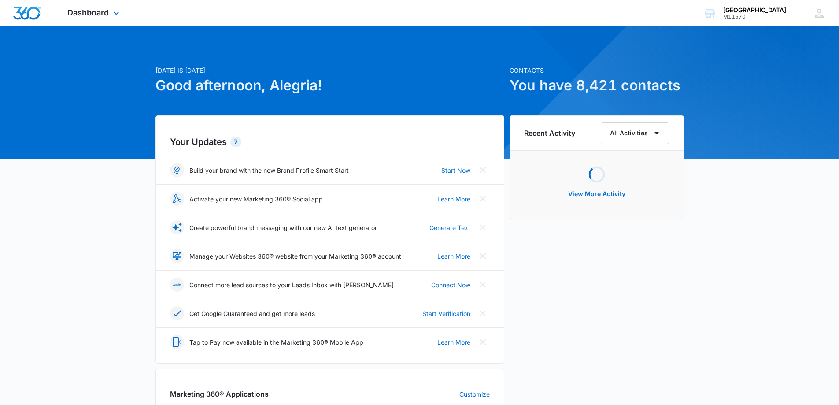 The width and height of the screenshot is (839, 405). Describe the element at coordinates (754, 10) in the screenshot. I see `div: account name` at that location.